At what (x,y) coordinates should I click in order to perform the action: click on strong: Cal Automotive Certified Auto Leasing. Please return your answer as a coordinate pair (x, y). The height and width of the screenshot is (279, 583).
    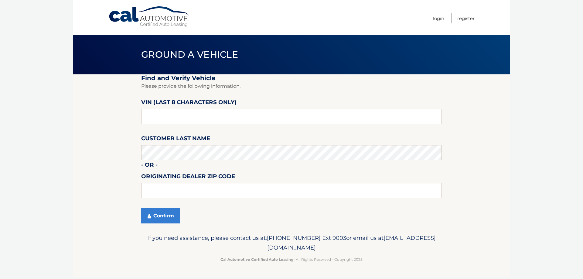
    Looking at the image, I should click on (257, 259).